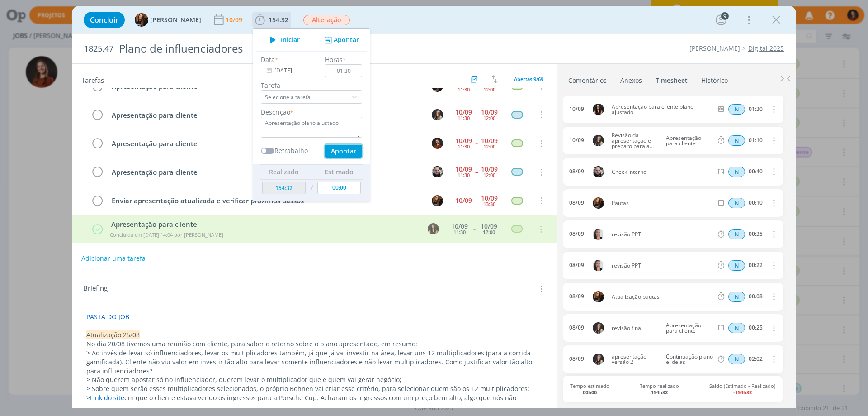  I want to click on span: revisão PPT, so click(661, 266).